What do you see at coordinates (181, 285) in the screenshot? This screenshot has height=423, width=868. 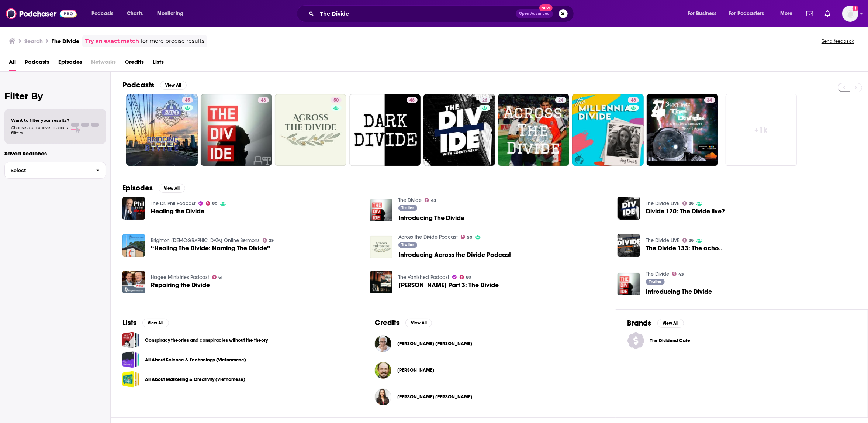 I see `span: Repairing the Divide` at bounding box center [181, 285].